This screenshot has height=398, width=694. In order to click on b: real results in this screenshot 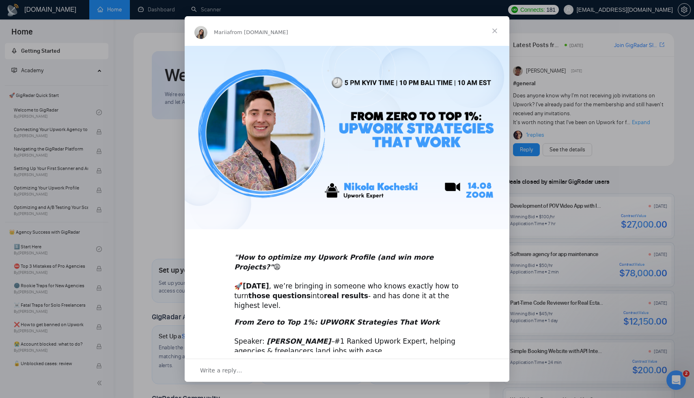, I will do `click(346, 296)`.